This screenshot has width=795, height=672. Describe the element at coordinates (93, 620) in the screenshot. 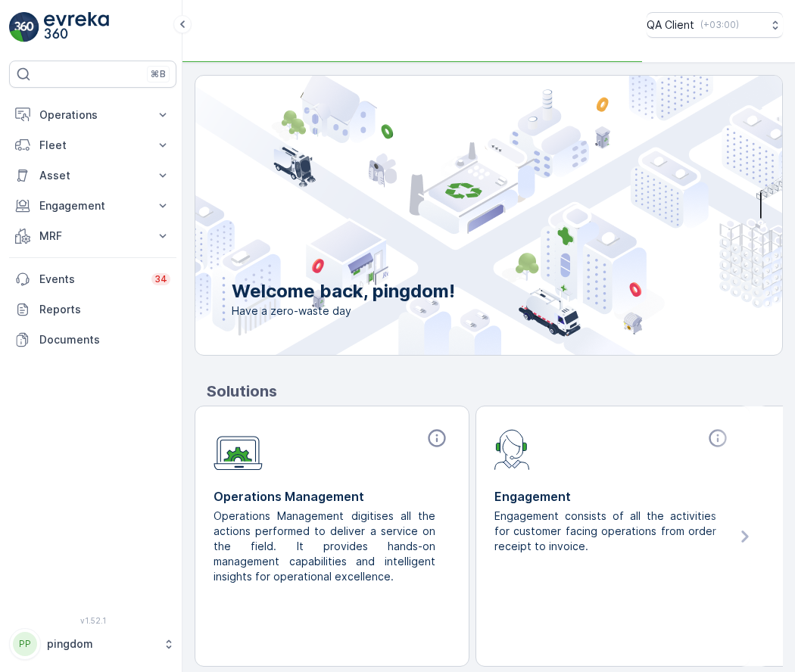

I see `span: v 1.52.1` at that location.